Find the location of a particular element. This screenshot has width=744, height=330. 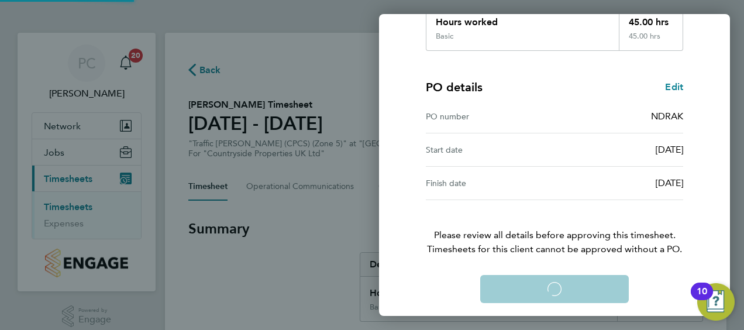

div: Hours worked is located at coordinates (523, 19).